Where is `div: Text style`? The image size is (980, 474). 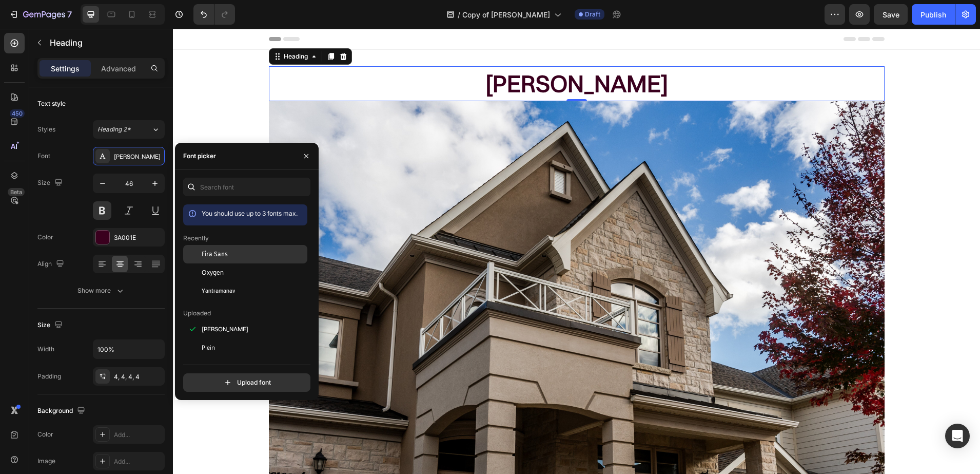
div: Text style is located at coordinates (52, 104).